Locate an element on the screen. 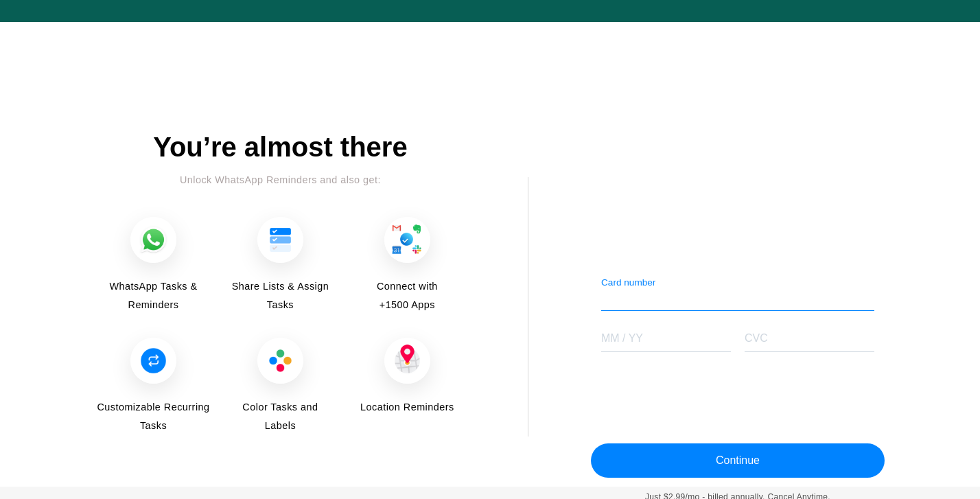 The width and height of the screenshot is (980, 499). img: Location Reminders is located at coordinates (407, 360).